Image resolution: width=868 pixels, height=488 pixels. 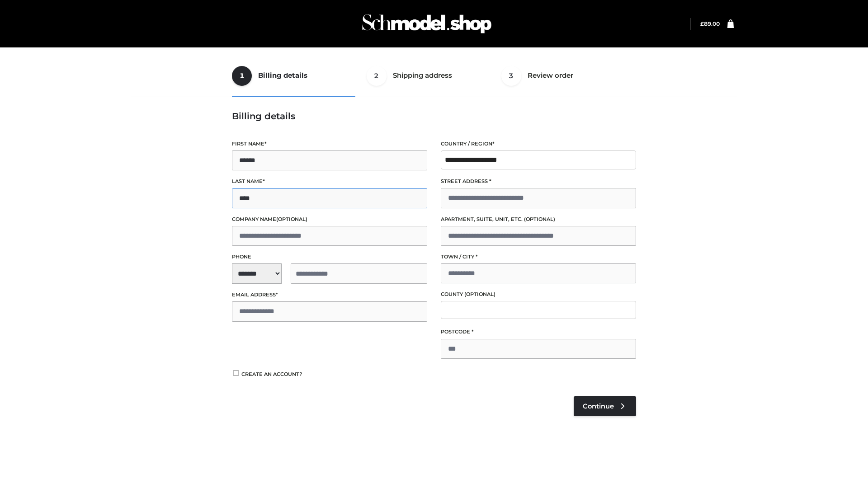 I want to click on img: Schmodel Admin 964, so click(x=427, y=24).